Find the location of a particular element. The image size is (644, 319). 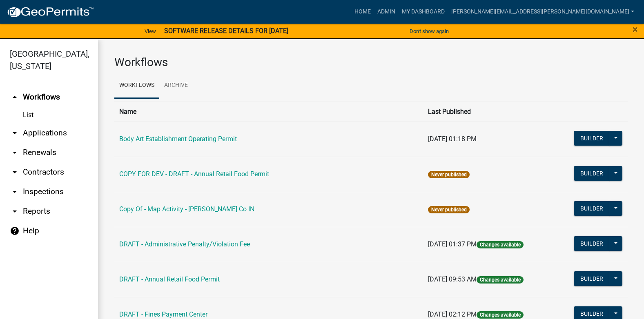

a: View is located at coordinates (150, 31).